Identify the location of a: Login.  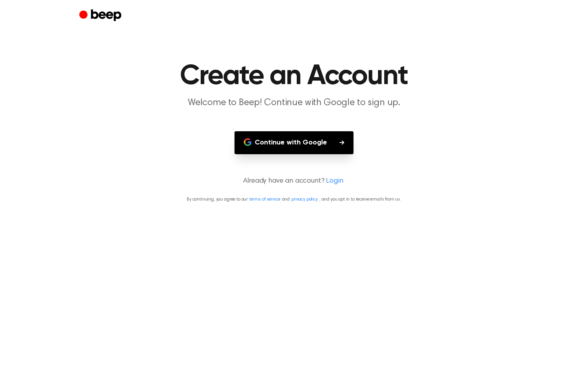
(335, 181).